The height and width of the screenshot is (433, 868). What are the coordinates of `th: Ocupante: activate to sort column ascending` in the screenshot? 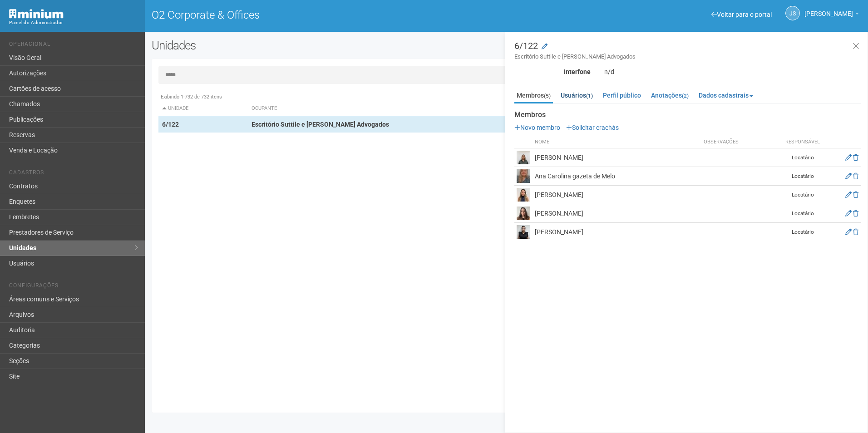 It's located at (402, 108).